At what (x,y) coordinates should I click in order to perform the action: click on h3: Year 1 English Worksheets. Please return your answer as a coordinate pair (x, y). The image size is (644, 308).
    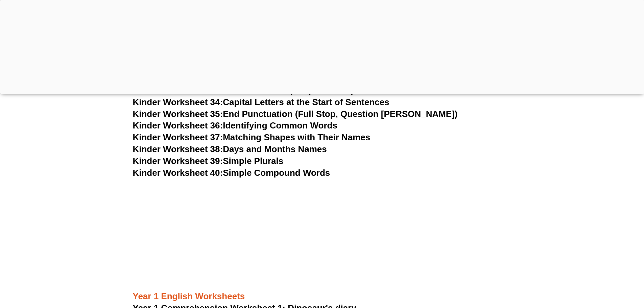
    Looking at the image, I should click on (322, 296).